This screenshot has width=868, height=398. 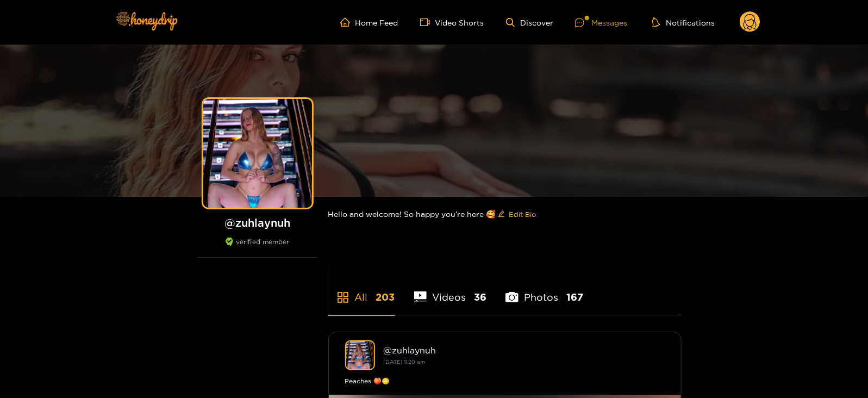 What do you see at coordinates (601, 22) in the screenshot?
I see `div: Messages` at bounding box center [601, 22].